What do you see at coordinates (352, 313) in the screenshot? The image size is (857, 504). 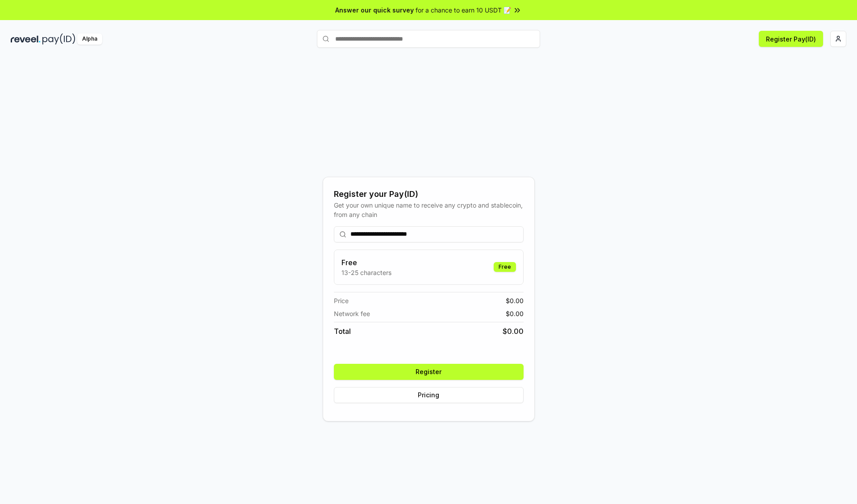 I see `span: Network fee` at bounding box center [352, 313].